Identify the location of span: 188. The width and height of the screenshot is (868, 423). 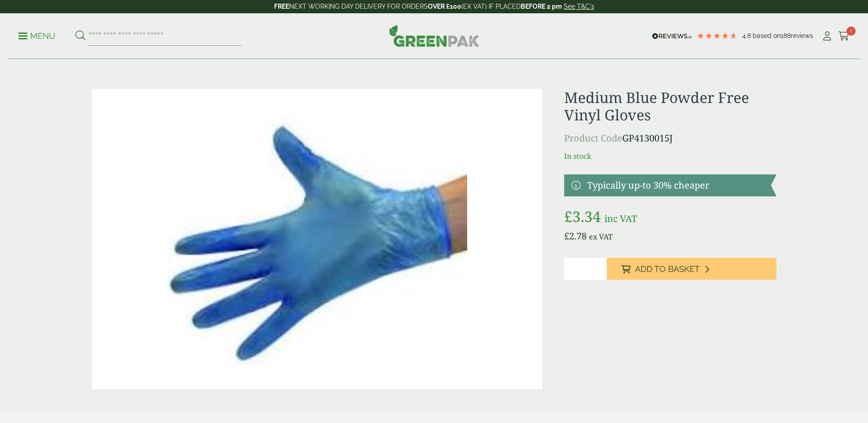
(786, 36).